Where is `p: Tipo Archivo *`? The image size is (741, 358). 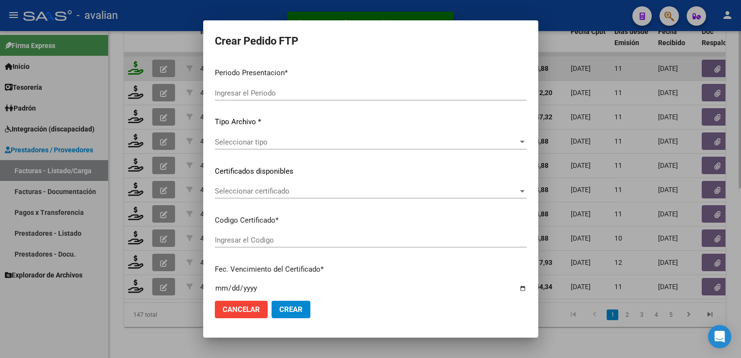
p: Tipo Archivo * is located at coordinates (370, 122).